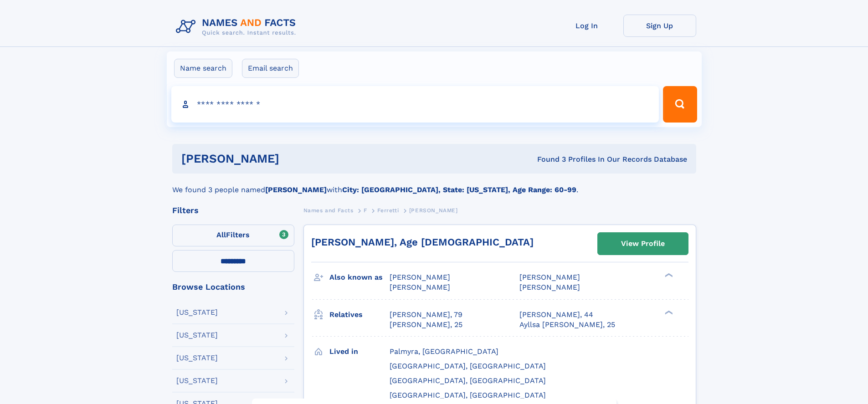  What do you see at coordinates (388, 210) in the screenshot?
I see `span: Ferretti` at bounding box center [388, 210].